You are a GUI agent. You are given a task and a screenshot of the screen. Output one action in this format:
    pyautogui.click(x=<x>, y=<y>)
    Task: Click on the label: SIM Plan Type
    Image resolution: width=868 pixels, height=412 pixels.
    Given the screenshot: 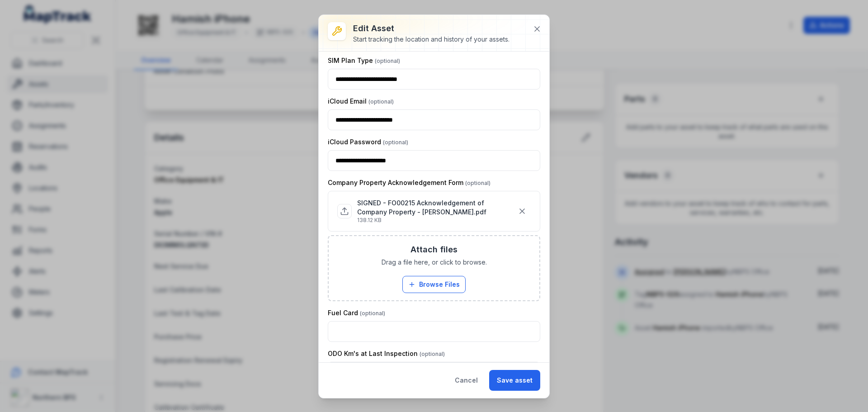 What is the action you would take?
    pyautogui.click(x=364, y=60)
    